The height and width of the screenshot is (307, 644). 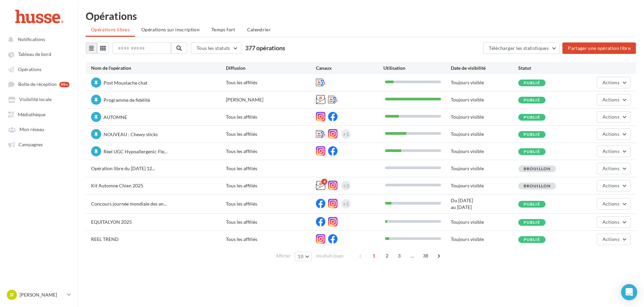 What do you see at coordinates (32, 39) in the screenshot?
I see `span: Notifications` at bounding box center [32, 39].